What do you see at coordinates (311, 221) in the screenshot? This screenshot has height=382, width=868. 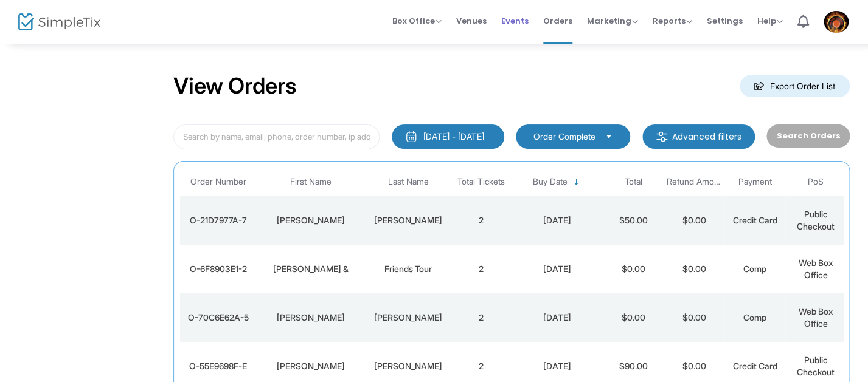 I see `div: Kerri` at bounding box center [311, 221].